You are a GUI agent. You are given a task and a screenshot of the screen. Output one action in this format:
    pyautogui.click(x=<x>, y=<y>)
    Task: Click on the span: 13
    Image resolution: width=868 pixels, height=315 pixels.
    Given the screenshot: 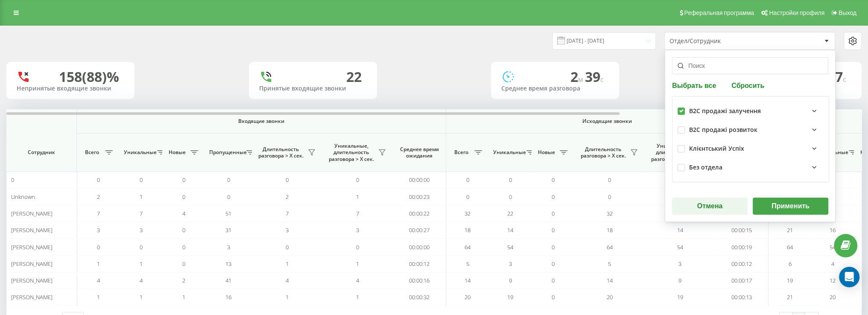 What is the action you would take?
    pyautogui.click(x=229, y=264)
    